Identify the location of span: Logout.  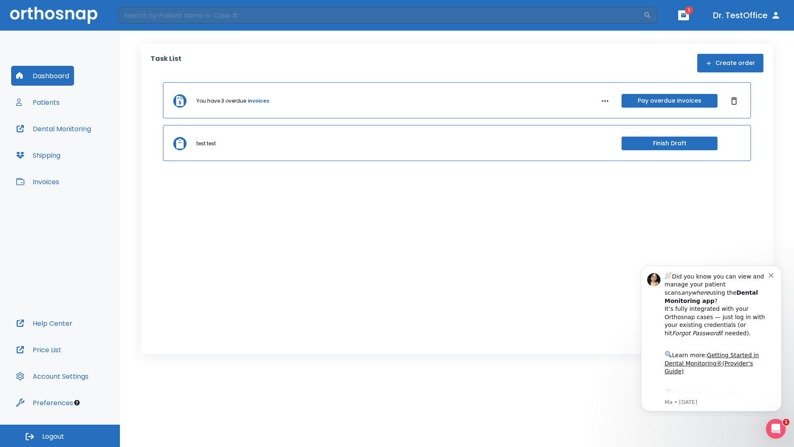
(53, 436).